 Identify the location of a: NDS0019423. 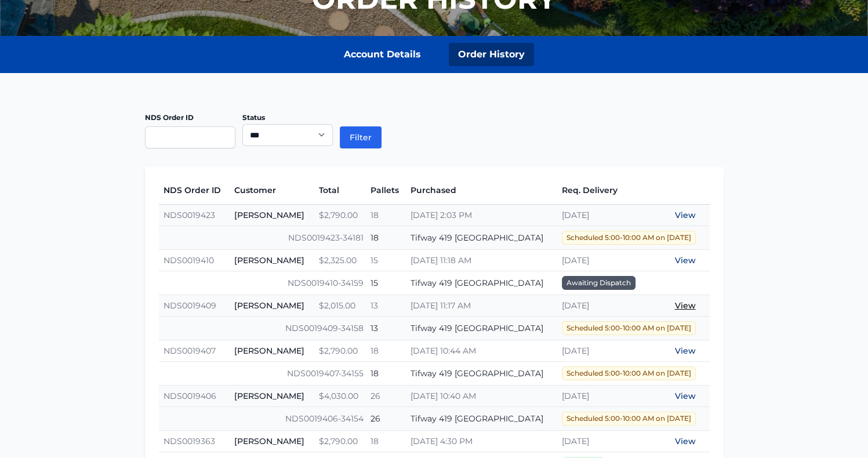
(189, 215).